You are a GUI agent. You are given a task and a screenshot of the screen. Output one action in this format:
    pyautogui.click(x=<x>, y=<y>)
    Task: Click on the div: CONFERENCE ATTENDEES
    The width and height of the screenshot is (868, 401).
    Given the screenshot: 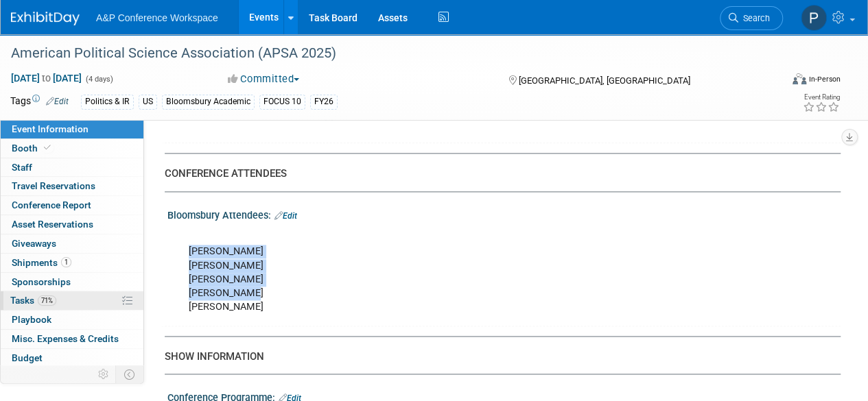 What is the action you would take?
    pyautogui.click(x=497, y=173)
    